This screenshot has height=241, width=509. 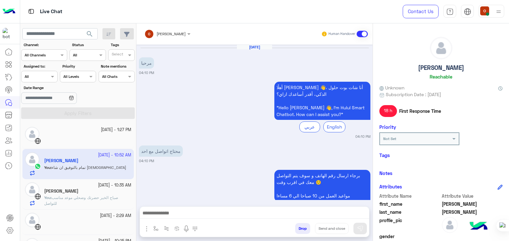 I want to click on img: userImage, so click(x=484, y=11).